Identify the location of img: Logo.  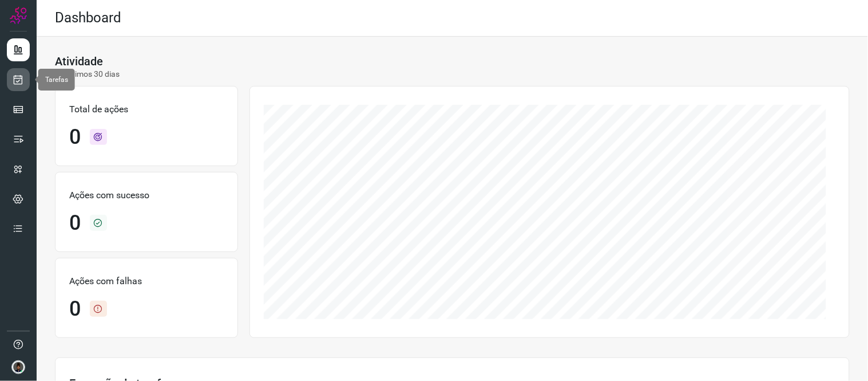
(18, 16).